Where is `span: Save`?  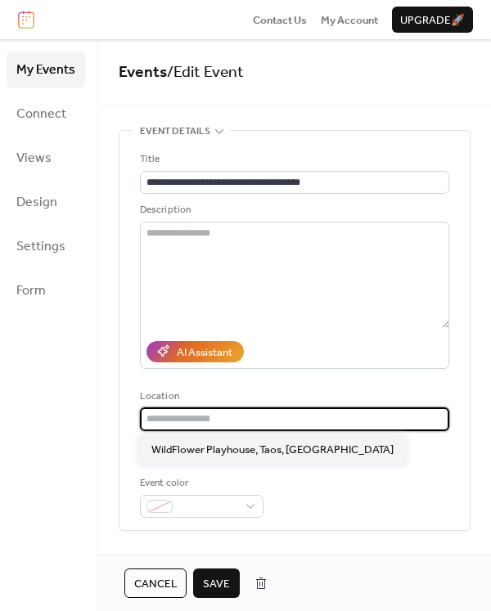 span: Save is located at coordinates (216, 584).